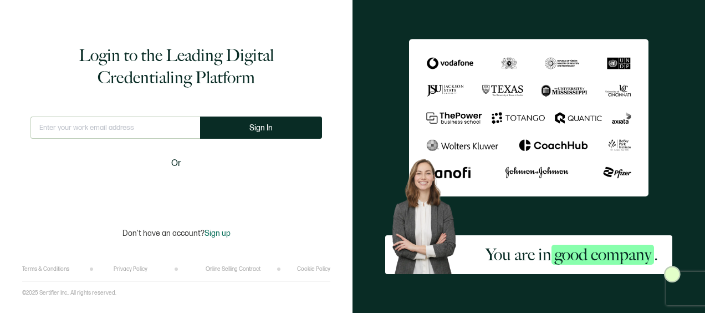 This screenshot has width=705, height=313. Describe the element at coordinates (572, 254) in the screenshot. I see `h2: You are in .` at that location.